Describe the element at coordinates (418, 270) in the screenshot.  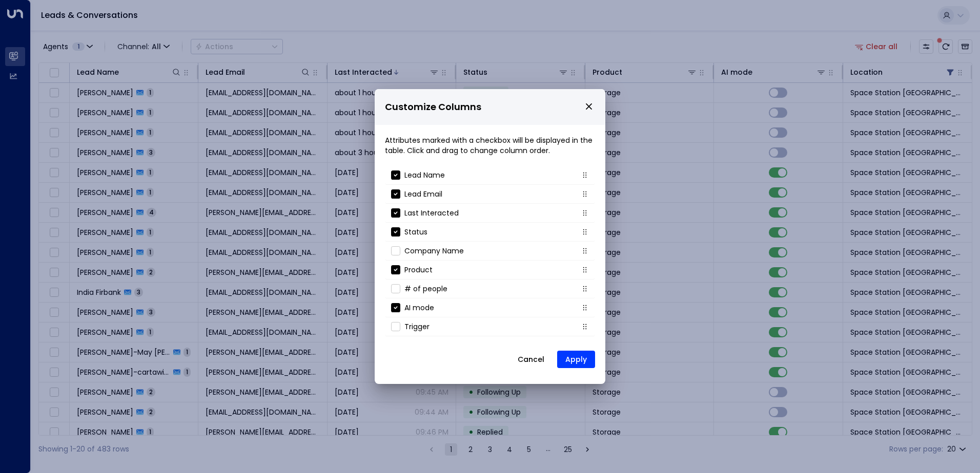
I see `p: Product` at that location.